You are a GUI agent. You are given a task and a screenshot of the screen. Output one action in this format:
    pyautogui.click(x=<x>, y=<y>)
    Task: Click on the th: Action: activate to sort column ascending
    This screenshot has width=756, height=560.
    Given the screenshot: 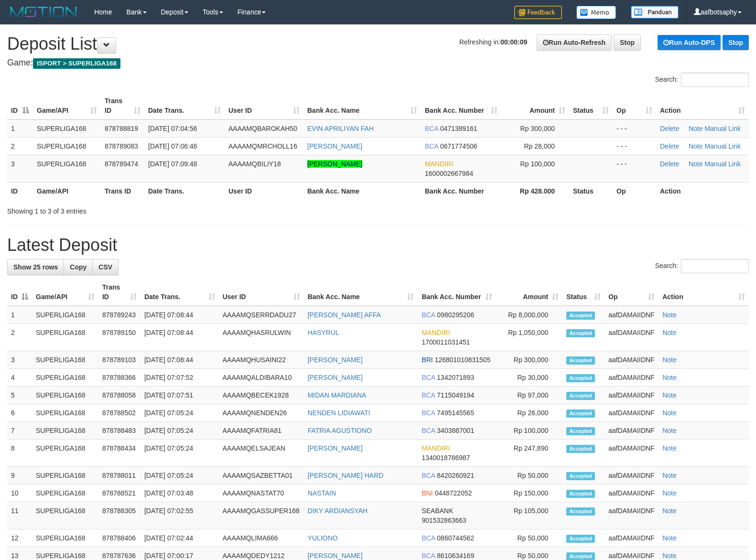 What is the action you would take?
    pyautogui.click(x=703, y=105)
    